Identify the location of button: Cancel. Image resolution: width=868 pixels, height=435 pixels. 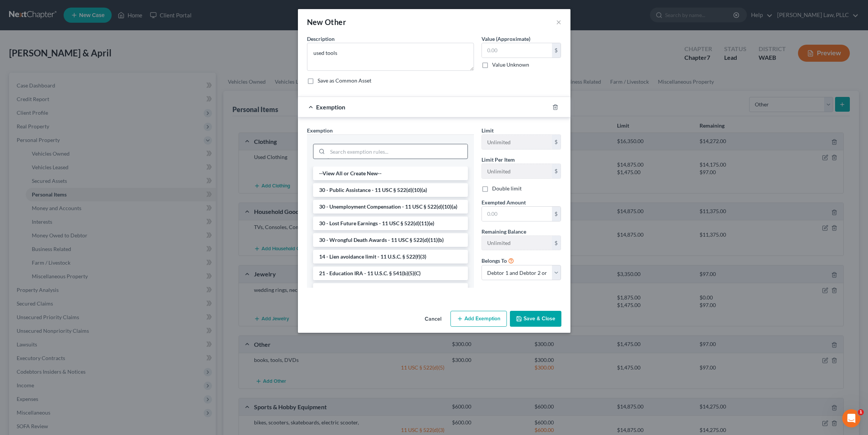
(433, 319).